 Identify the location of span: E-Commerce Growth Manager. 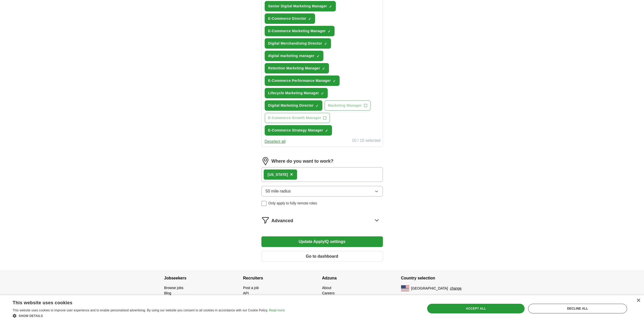
(295, 118).